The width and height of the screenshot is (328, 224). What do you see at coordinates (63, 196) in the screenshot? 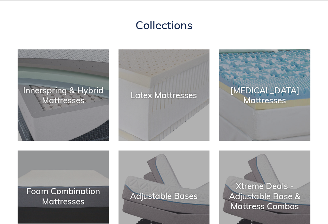
I see `div: Foam Combination Mattresses` at bounding box center [63, 196].